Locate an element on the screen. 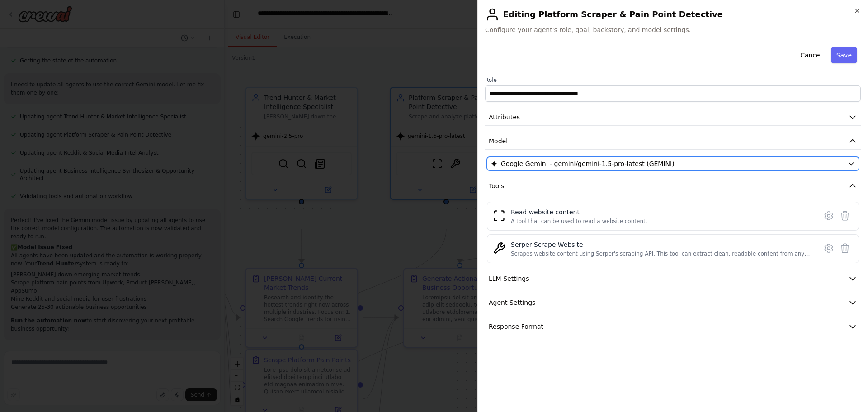 The image size is (868, 412). button: Save is located at coordinates (845, 55).